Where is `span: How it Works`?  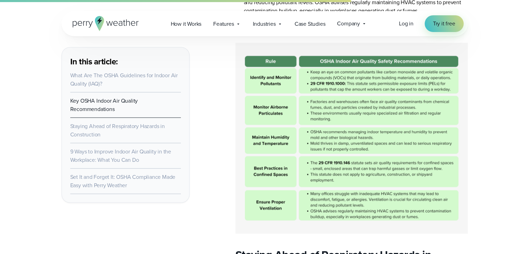
span: How it Works is located at coordinates (186, 24).